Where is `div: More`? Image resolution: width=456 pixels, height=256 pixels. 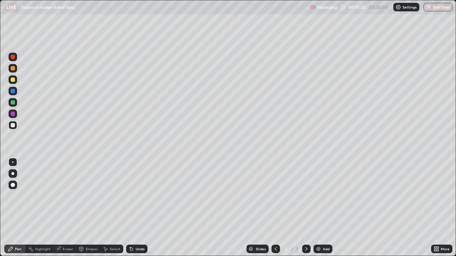 div: More is located at coordinates (445, 249).